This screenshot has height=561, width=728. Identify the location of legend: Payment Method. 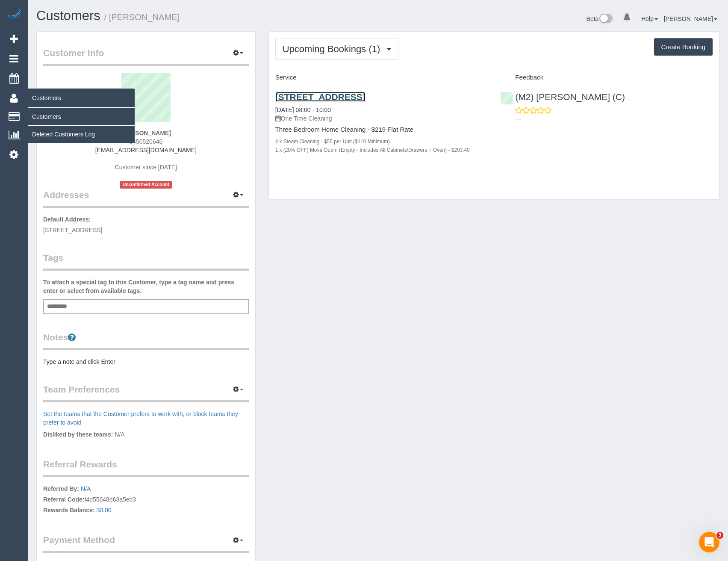
(146, 543).